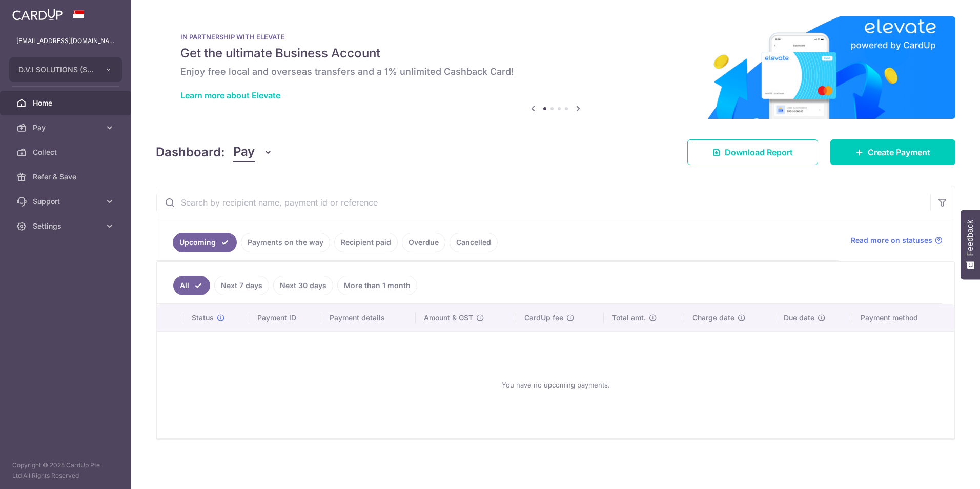 The width and height of the screenshot is (980, 489). I want to click on span: Read more on statuses, so click(891, 241).